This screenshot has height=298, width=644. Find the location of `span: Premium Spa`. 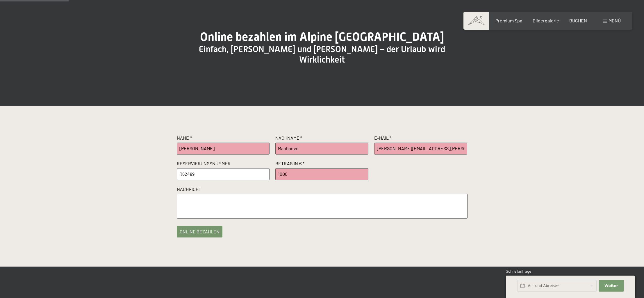

span: Premium Spa is located at coordinates (508, 21).